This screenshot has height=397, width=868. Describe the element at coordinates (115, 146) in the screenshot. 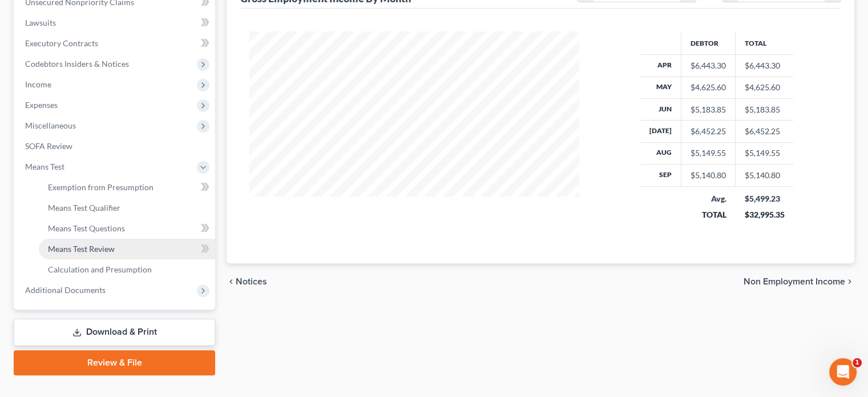

I see `a: SOFA Review` at that location.